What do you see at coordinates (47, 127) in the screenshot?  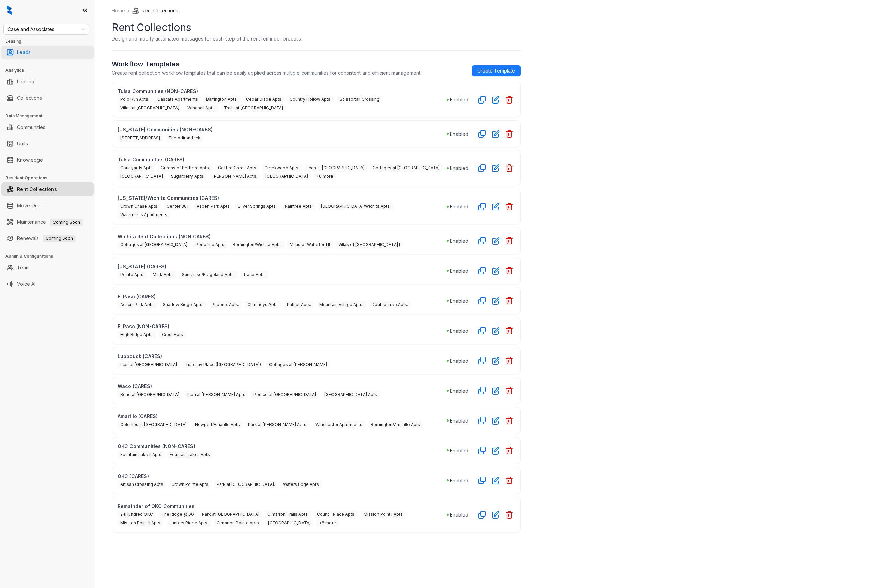 I see `li: Communities` at bounding box center [47, 127].